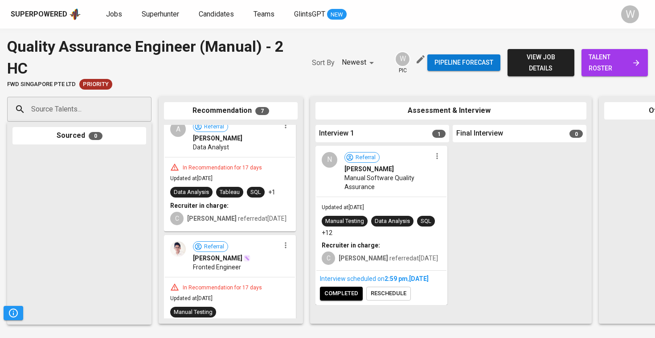 The image size is (655, 338). Describe the element at coordinates (320, 14) in the screenshot. I see `a: GlintsGPT NEW` at that location.